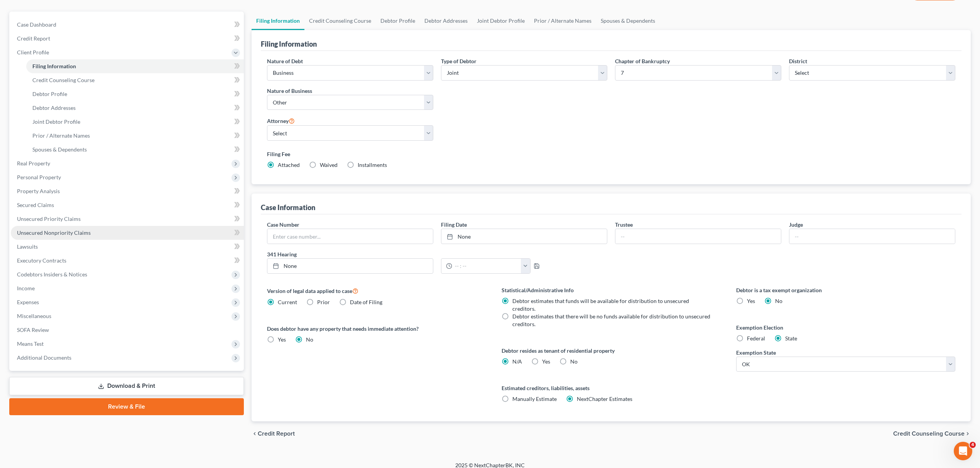 The width and height of the screenshot is (980, 468). Describe the element at coordinates (44, 357) in the screenshot. I see `span: Additional Documents` at that location.